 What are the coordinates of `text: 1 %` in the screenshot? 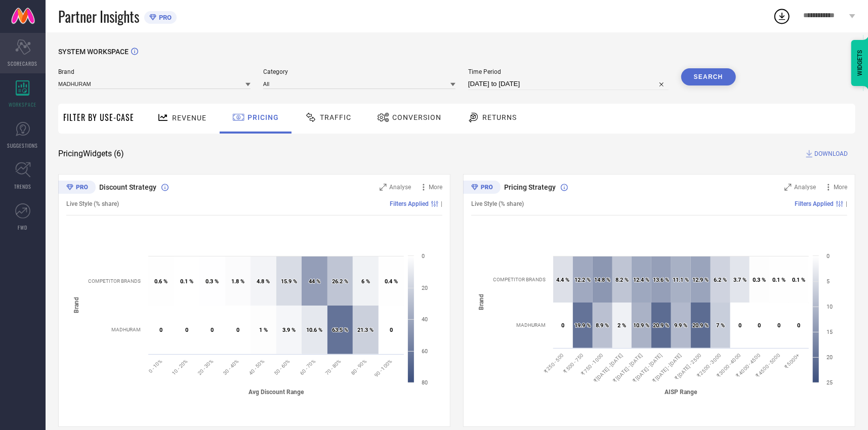 It's located at (263, 330).